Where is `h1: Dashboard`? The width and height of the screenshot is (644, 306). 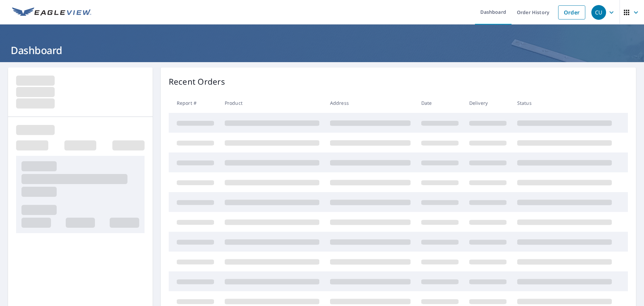
h1: Dashboard is located at coordinates (322, 50).